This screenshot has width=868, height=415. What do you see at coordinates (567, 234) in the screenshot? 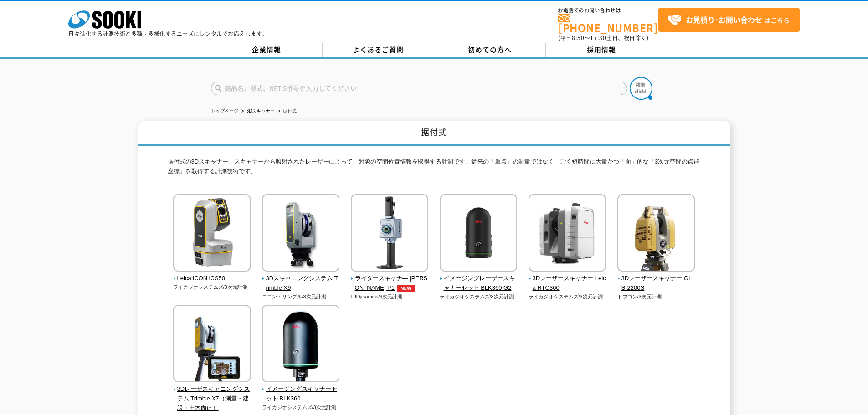
I see `img: 3Dレーザースキャナー Leica RTC360` at bounding box center [567, 234].